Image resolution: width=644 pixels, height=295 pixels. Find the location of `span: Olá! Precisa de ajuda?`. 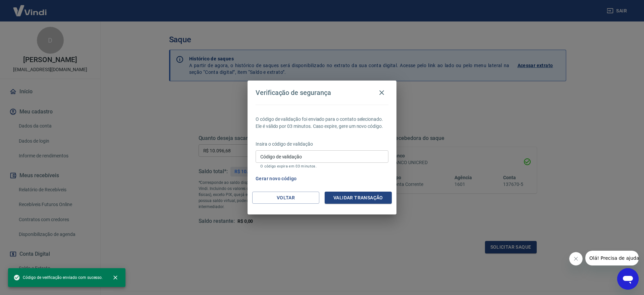

span: Olá! Precisa de ajuda? is located at coordinates (30, 7).